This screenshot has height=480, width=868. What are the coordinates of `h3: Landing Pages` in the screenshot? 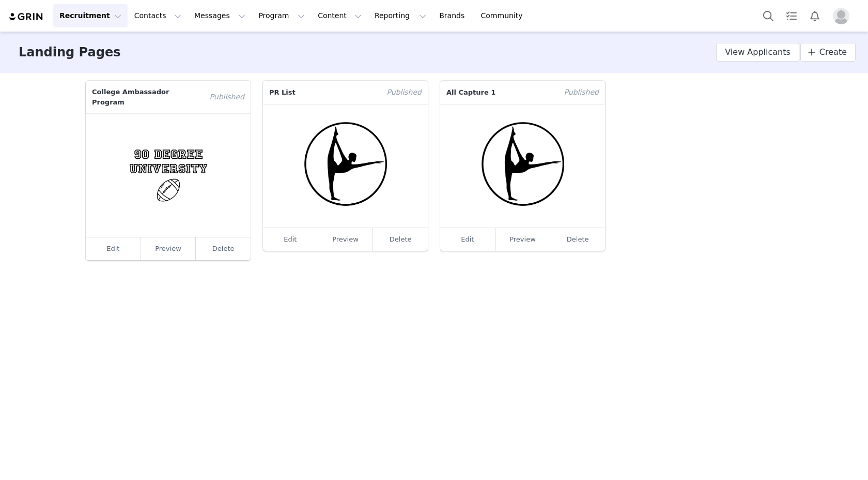 It's located at (69, 52).